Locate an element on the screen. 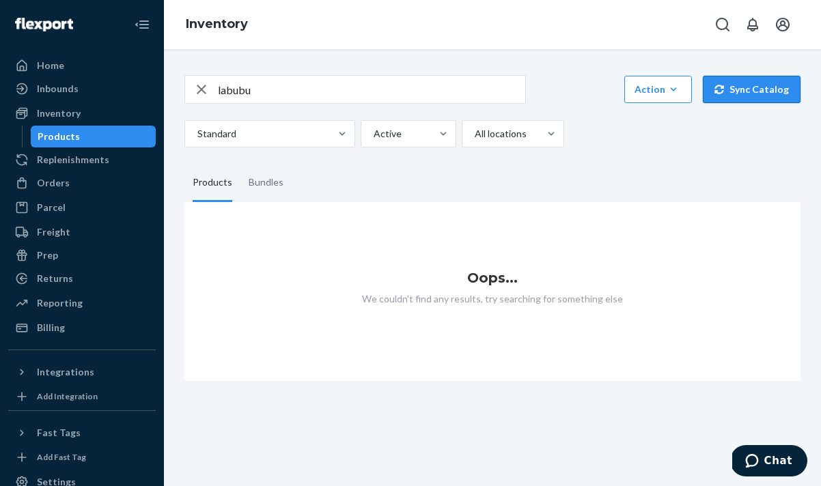 This screenshot has height=486, width=821. a: Inbounds is located at coordinates (82, 89).